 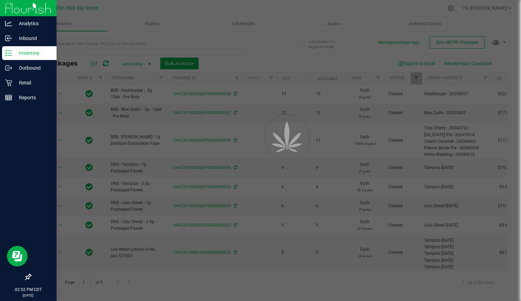 What do you see at coordinates (33, 53) in the screenshot?
I see `p: Inventory` at bounding box center [33, 53].